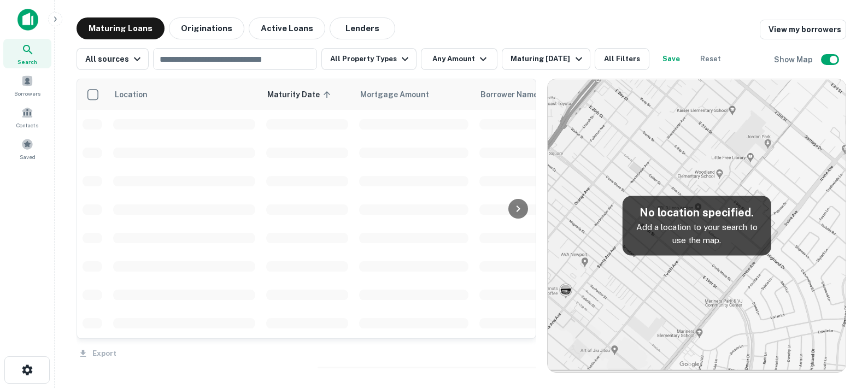 This screenshot has height=388, width=868. What do you see at coordinates (27, 125) in the screenshot?
I see `span: Contacts` at bounding box center [27, 125].